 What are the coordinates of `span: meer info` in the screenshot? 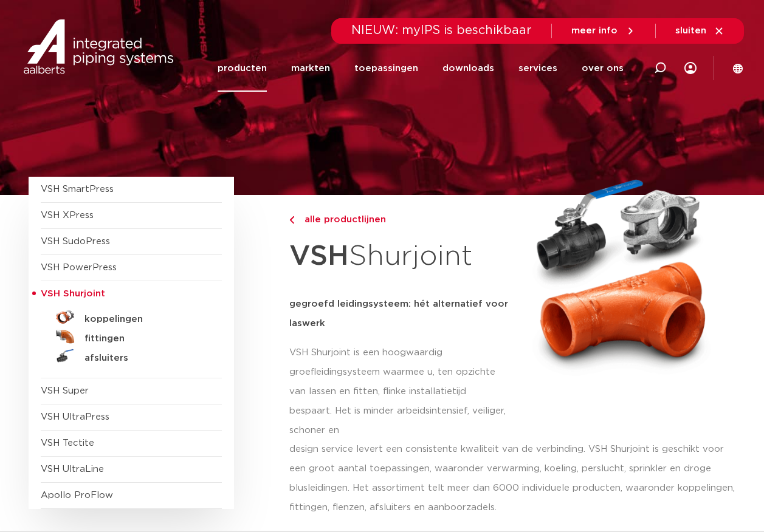 It's located at (594, 31).